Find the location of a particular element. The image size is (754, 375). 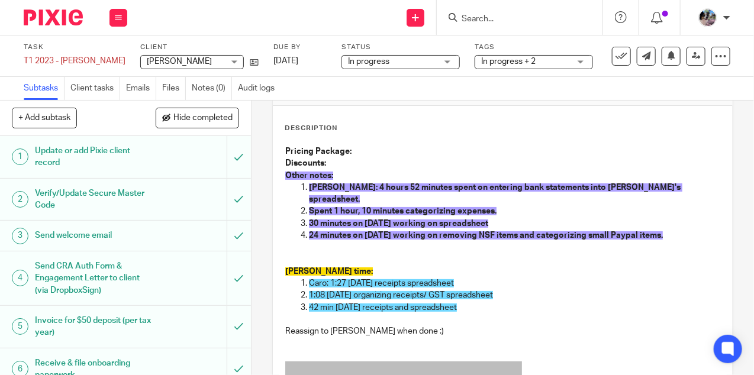

div: T1 2023 - Ashya Lanceley is located at coordinates (75, 61).